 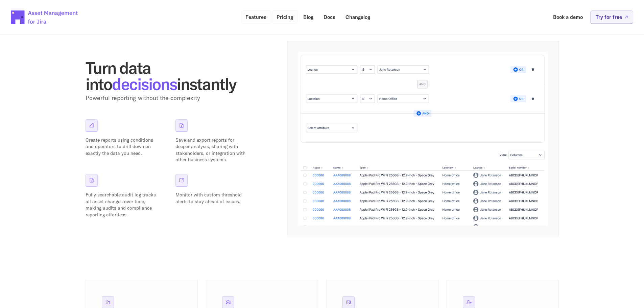 I want to click on p: Save and export reports for deeper analysis, sharing with stakeholders, or integration with other..., so click(x=211, y=150).